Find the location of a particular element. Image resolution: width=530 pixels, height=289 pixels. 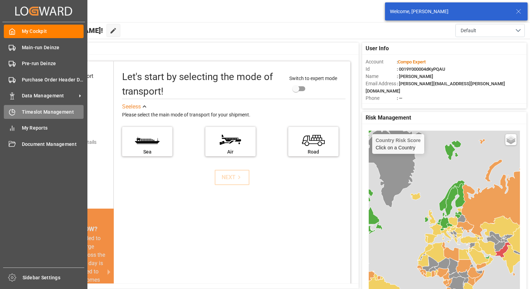

span: Compo Expert is located at coordinates (412, 62).